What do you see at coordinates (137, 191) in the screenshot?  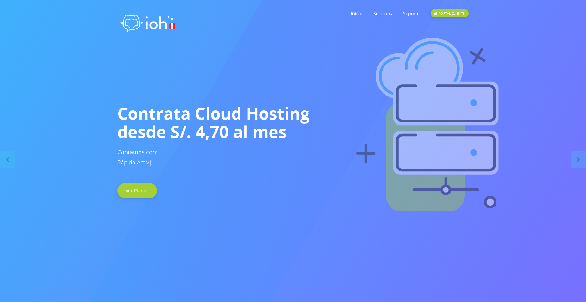 I see `a: Ver Planes` at bounding box center [137, 191].